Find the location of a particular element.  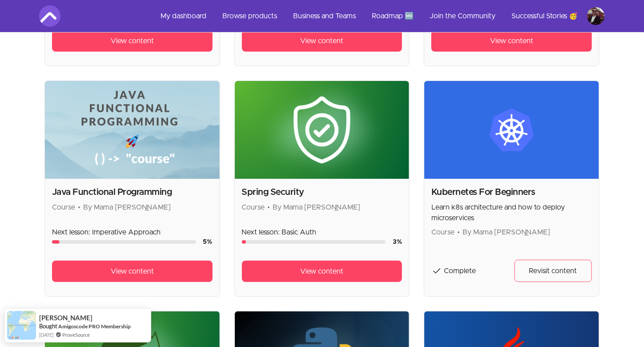

img: Profile image for Vlad is located at coordinates (596, 16).